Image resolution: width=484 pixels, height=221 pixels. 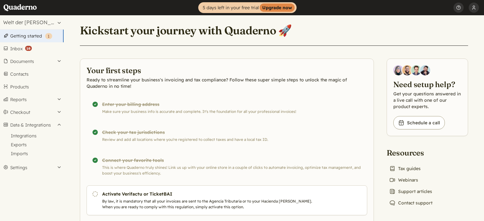 What do you see at coordinates (410, 191) in the screenshot?
I see `a: Support articles` at bounding box center [410, 191].